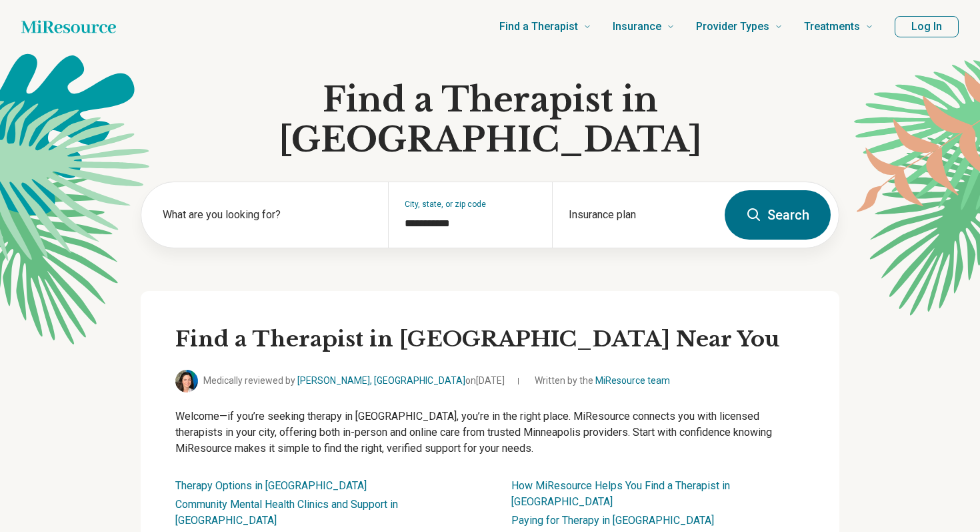 This screenshot has height=532, width=980. What do you see at coordinates (354, 381) in the screenshot?
I see `span: Medically reviewed by` at bounding box center [354, 381].